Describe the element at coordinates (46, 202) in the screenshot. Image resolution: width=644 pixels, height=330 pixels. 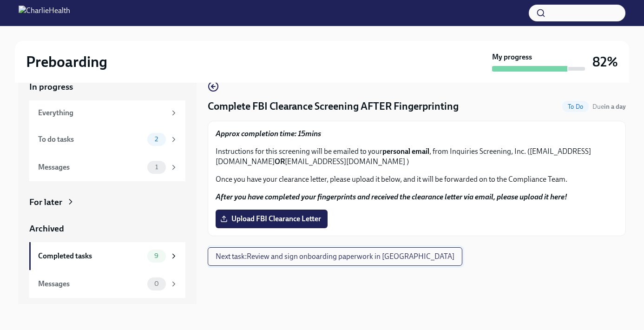
I see `div: For later` at that location.